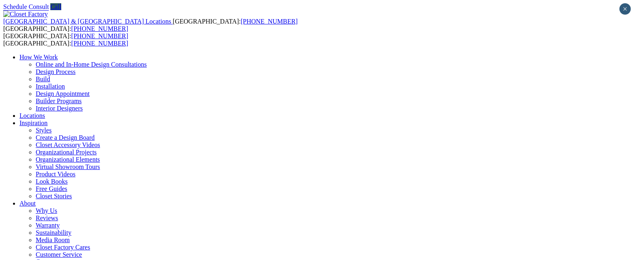 The image size is (634, 260). I want to click on a: Design Appointment, so click(62, 93).